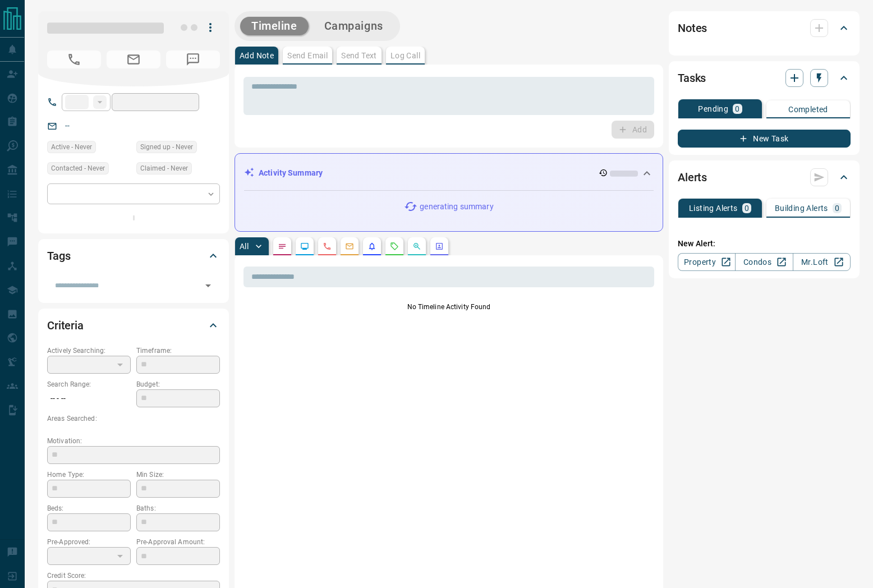  I want to click on p: Activity Summary, so click(291, 173).